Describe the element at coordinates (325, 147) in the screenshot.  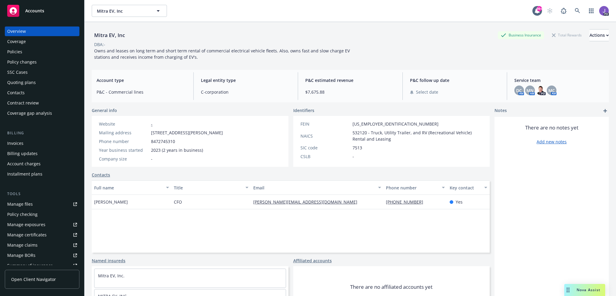
I see `div: SIC code` at that location.